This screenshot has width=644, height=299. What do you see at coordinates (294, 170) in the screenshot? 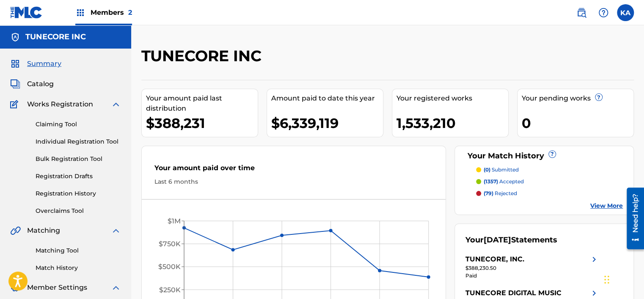
I see `div: Your amount paid over time` at bounding box center [294, 170].